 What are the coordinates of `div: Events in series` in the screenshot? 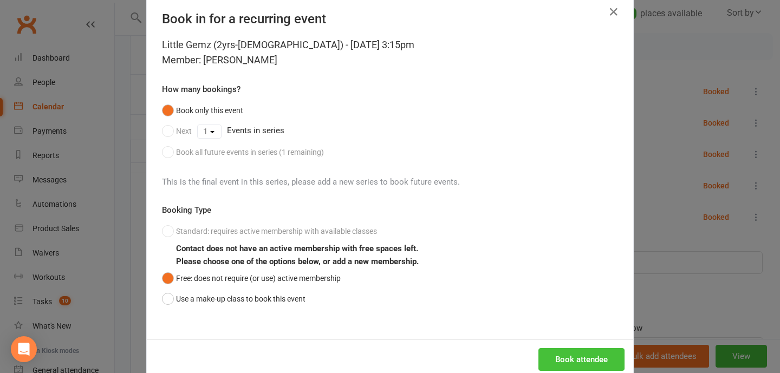 It's located at (390, 131).